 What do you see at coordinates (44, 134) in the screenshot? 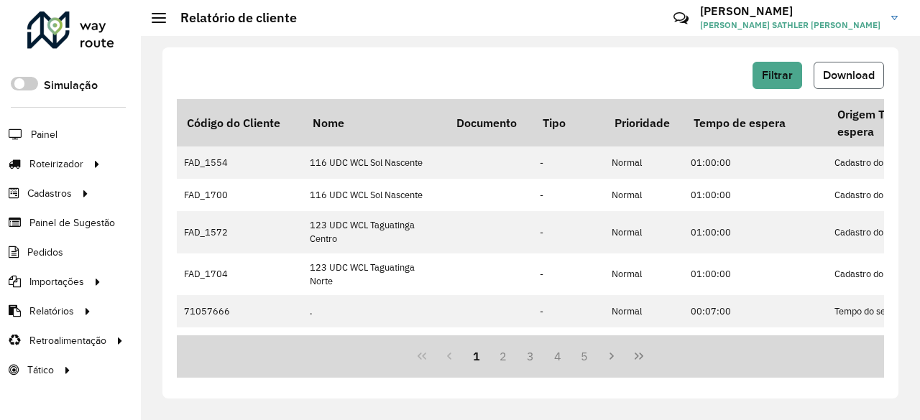
I see `span: Painel` at bounding box center [44, 134].